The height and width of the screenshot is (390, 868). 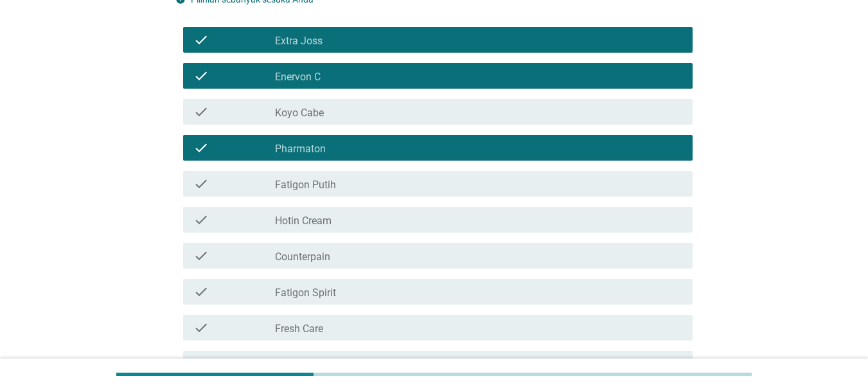 What do you see at coordinates (302, 257) in the screenshot?
I see `label: Counterpain` at bounding box center [302, 257].